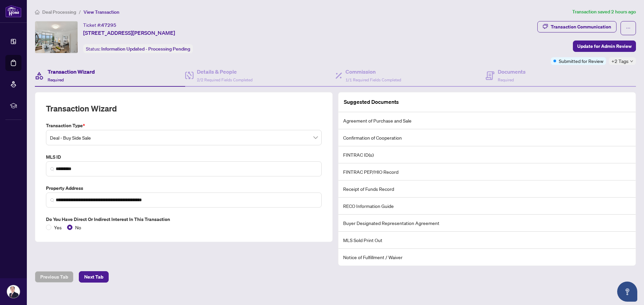 The height and width of the screenshot is (305, 644). I want to click on li: MLS Sold Print Out, so click(487, 240).